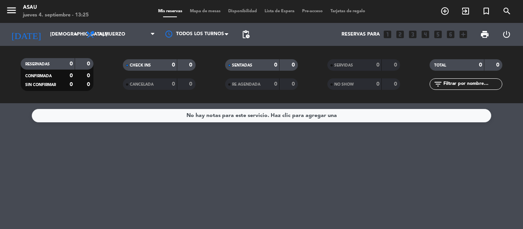 The width and height of the screenshot is (523, 229). What do you see at coordinates (400, 34) in the screenshot?
I see `i: looks_two` at bounding box center [400, 34].